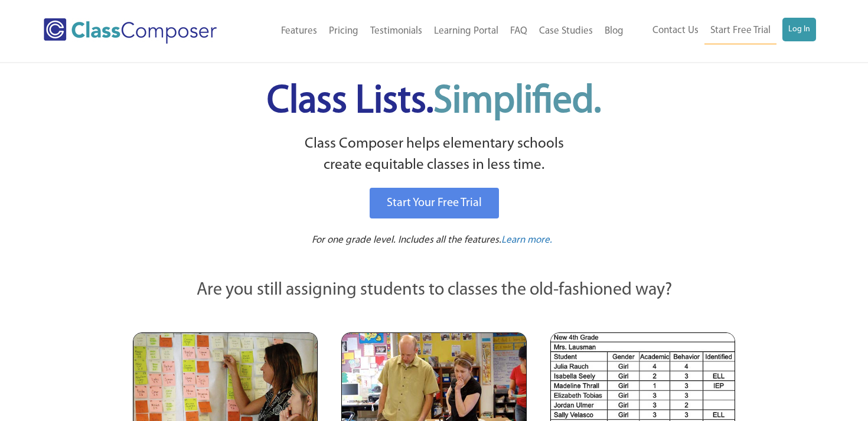 Image resolution: width=868 pixels, height=421 pixels. I want to click on a: Learning Portal, so click(466, 31).